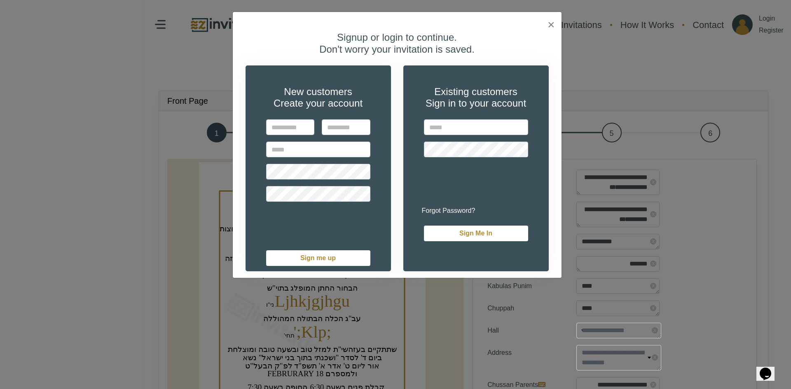 The image size is (791, 389). I want to click on button: Sign me up, so click(318, 258).